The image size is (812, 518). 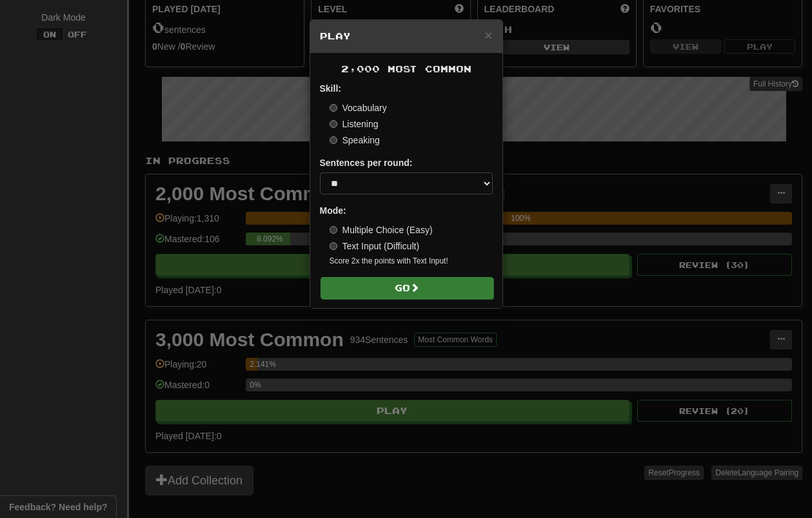 What do you see at coordinates (488, 35) in the screenshot?
I see `button: Close` at bounding box center [488, 35].